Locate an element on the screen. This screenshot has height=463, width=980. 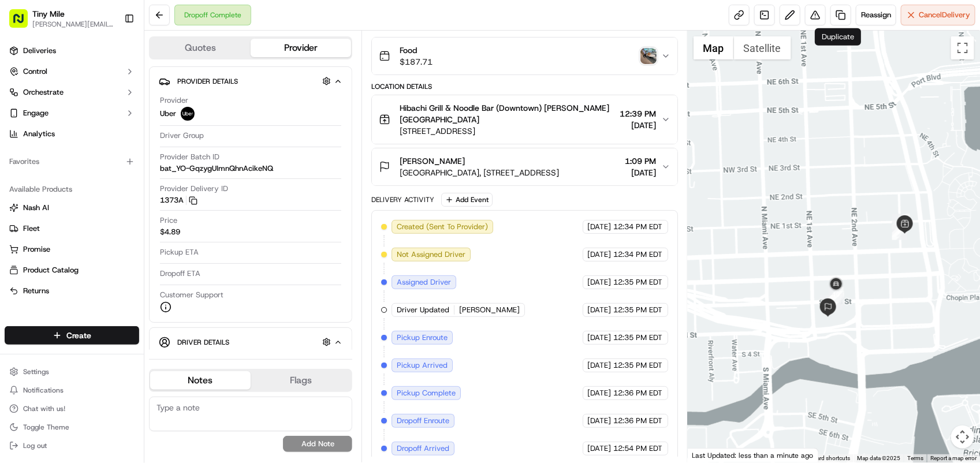
button: Chat with us! is located at coordinates (72, 409).